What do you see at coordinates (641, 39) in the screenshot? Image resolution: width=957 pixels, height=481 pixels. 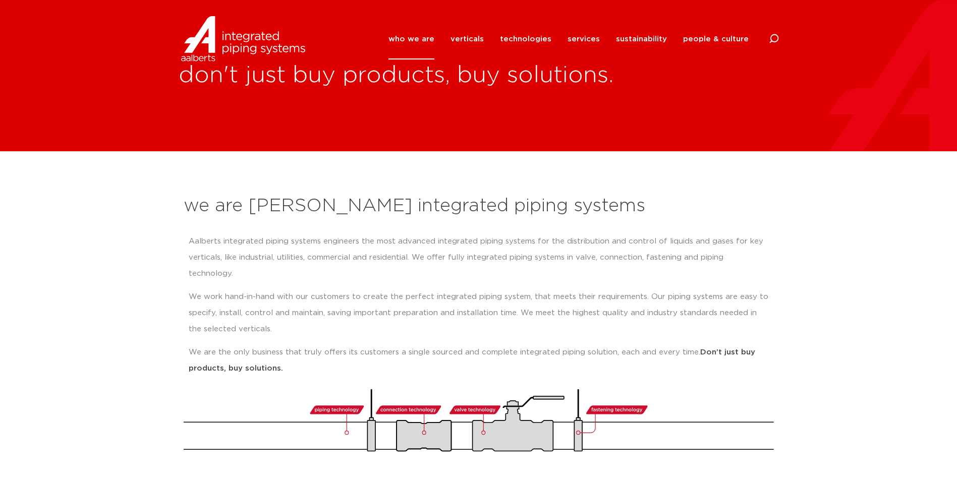 I see `a: sustainability` at bounding box center [641, 39].